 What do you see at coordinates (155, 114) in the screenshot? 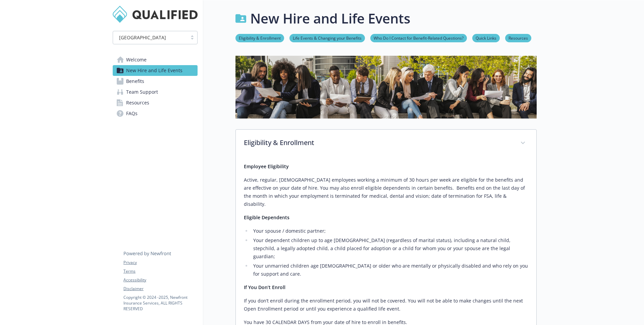
I see `a: FAQs` at bounding box center [155, 114].